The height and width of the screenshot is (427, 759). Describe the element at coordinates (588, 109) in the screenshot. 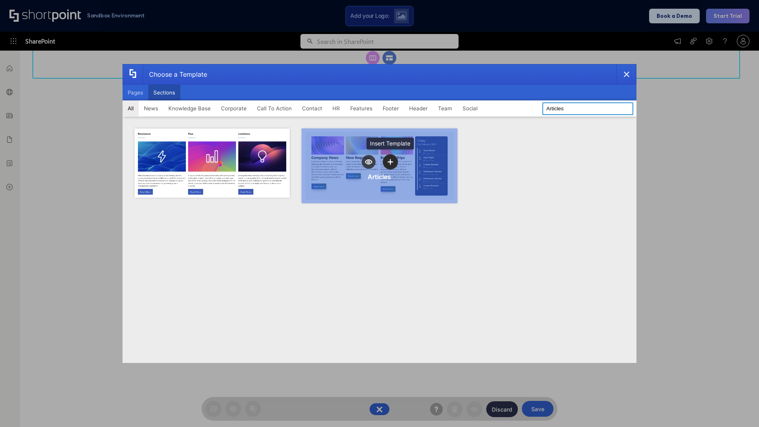

I see `input: Search` at that location.